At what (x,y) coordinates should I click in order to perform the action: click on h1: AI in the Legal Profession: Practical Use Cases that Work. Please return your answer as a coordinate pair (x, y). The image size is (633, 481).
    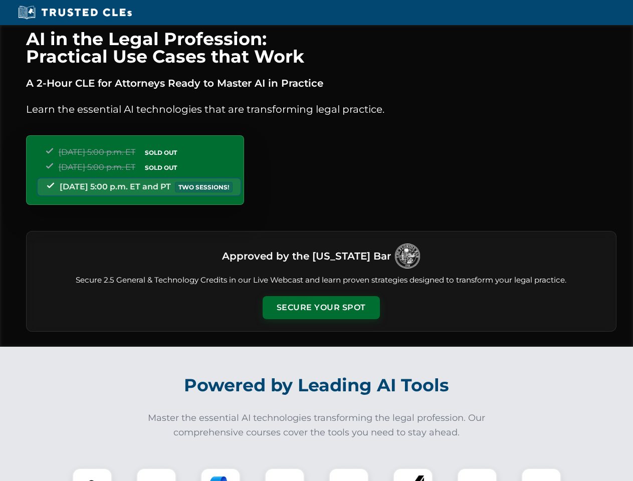
    Looking at the image, I should click on (321, 48).